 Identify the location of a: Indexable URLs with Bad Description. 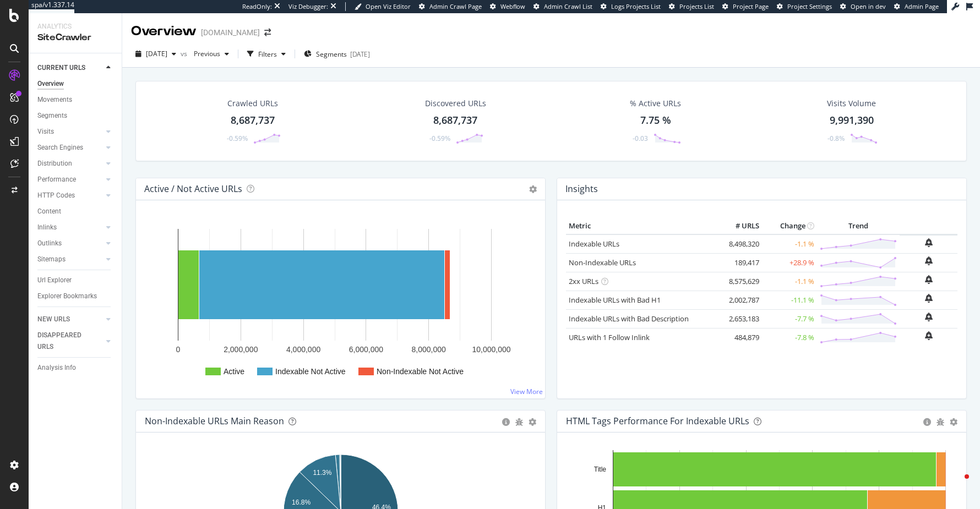
(629, 319).